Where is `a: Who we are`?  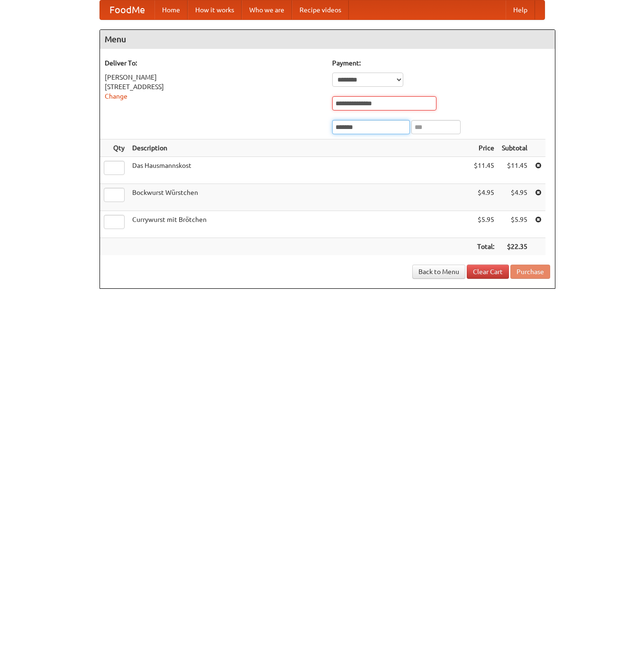 a: Who we are is located at coordinates (267, 10).